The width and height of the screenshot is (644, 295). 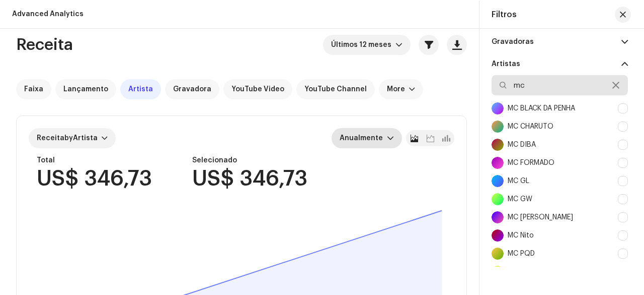 What do you see at coordinates (560, 42) in the screenshot?
I see `p-accordion-header: Gravadoras` at bounding box center [560, 42].